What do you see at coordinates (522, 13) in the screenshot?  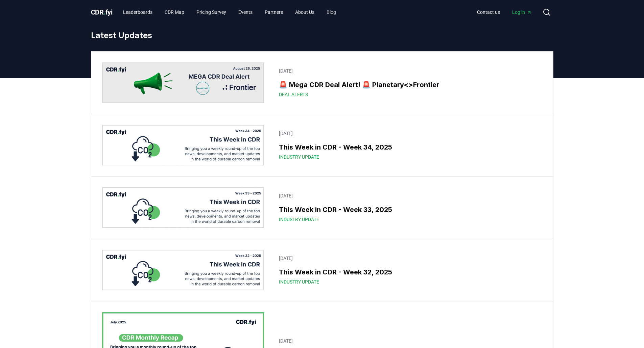 I see `a: Log in` at bounding box center [522, 13].